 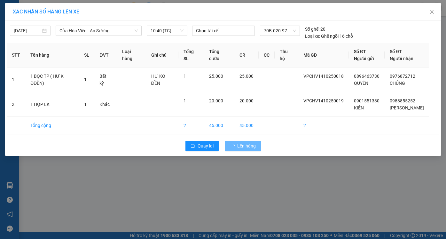 I want to click on th: CC, so click(x=267, y=55).